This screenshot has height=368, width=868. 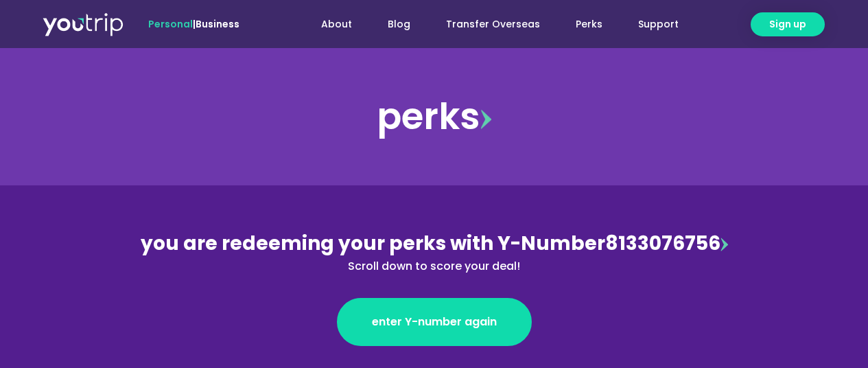 What do you see at coordinates (788, 24) in the screenshot?
I see `span: Sign up` at bounding box center [788, 24].